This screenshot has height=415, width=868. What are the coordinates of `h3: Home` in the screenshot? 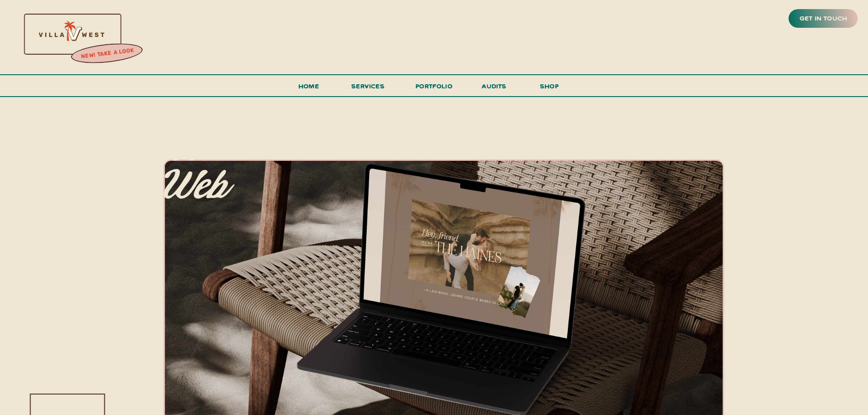 It's located at (309, 89).